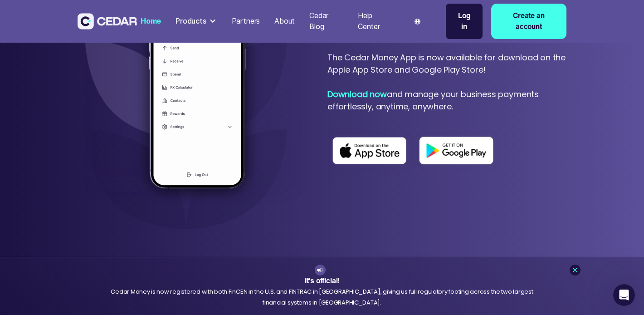  I want to click on a: About, so click(284, 21).